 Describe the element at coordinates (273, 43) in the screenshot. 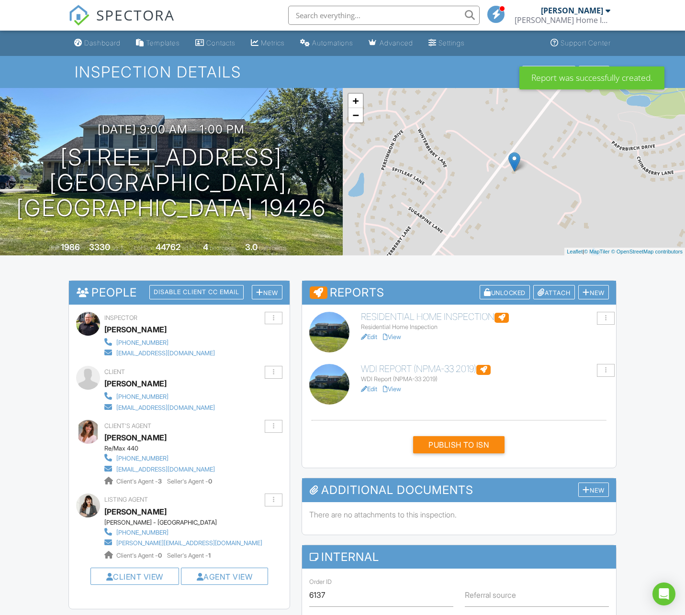

I see `div: Metrics` at that location.